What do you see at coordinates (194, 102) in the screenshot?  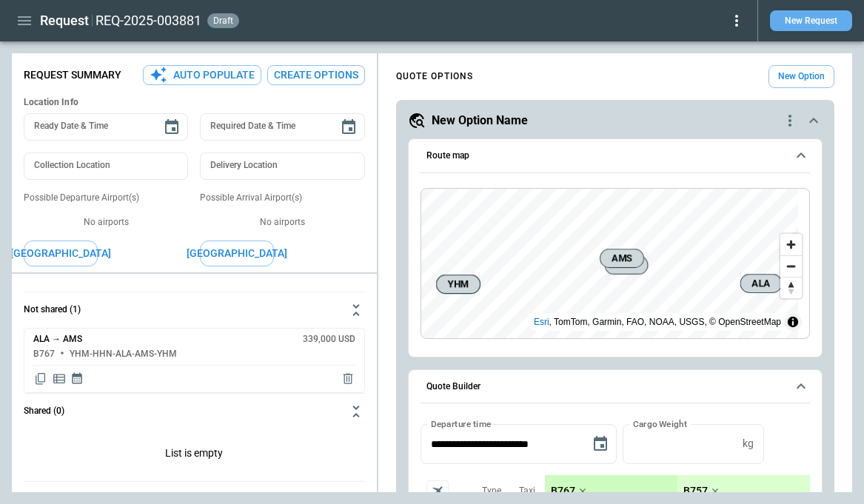 I see `h6: Location Info` at bounding box center [194, 102].